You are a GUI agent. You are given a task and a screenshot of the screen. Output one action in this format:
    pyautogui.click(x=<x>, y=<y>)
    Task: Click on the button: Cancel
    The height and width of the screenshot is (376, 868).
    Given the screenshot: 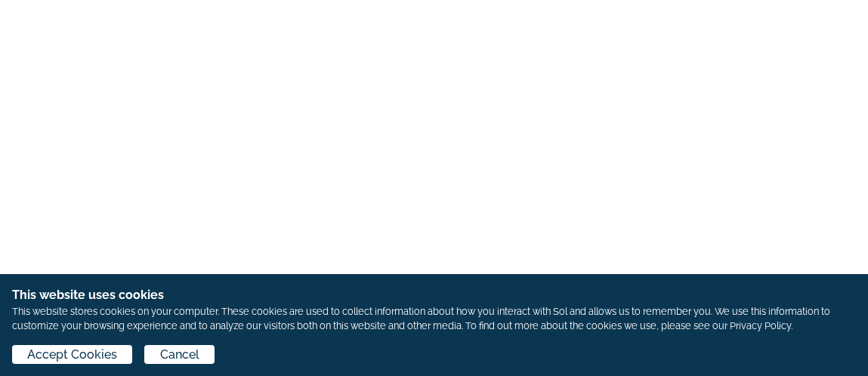 What is the action you would take?
    pyautogui.click(x=180, y=354)
    